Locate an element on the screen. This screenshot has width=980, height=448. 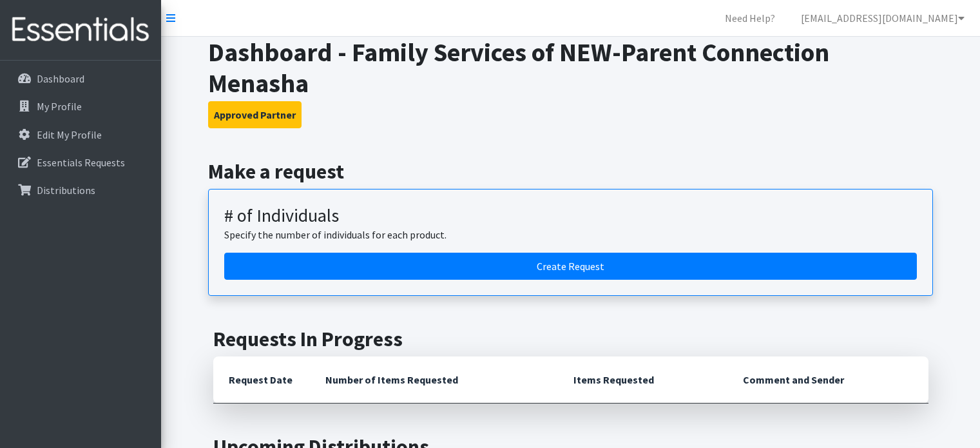
th: Request Date is located at coordinates (261, 380).